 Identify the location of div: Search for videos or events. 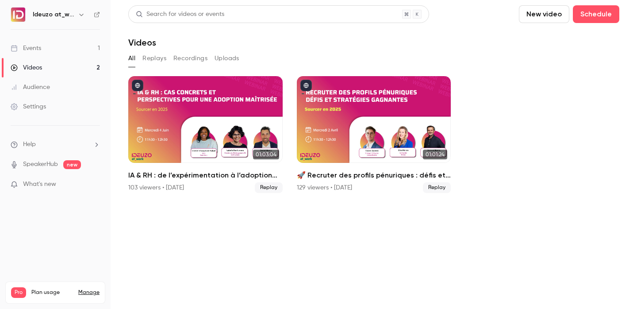
(180, 14).